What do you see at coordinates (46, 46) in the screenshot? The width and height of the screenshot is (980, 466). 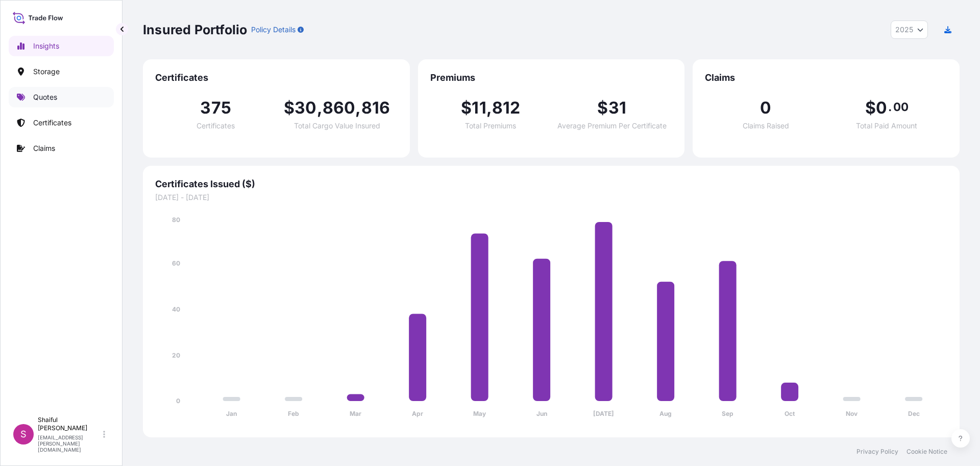 I see `p: Insights` at bounding box center [46, 46].